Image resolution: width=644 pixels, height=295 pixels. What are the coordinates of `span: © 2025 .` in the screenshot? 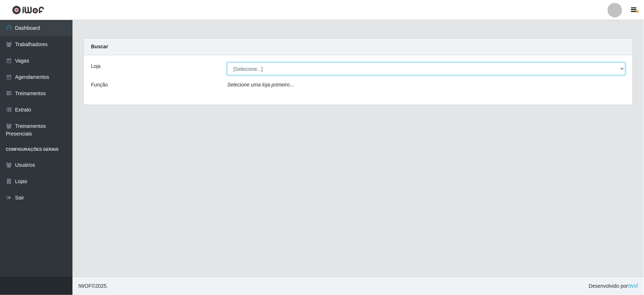 It's located at (93, 286).